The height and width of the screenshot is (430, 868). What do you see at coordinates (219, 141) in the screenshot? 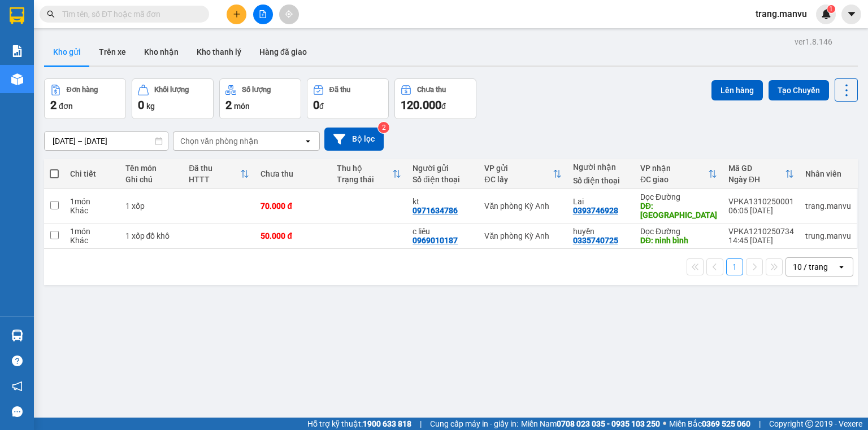
I see `div: Chọn văn phòng nhận` at bounding box center [219, 141].